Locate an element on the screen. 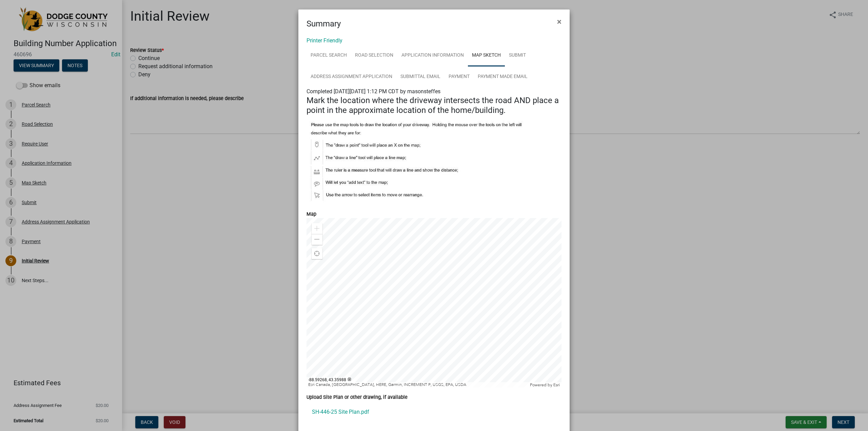  a: Application Information is located at coordinates (433, 56).